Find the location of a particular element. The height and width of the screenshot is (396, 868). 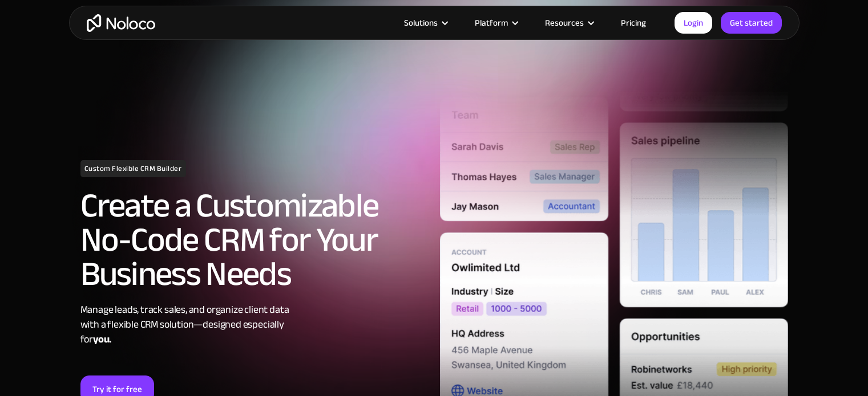

h1: Custom Flexible CRM Builder is located at coordinates (133, 169).